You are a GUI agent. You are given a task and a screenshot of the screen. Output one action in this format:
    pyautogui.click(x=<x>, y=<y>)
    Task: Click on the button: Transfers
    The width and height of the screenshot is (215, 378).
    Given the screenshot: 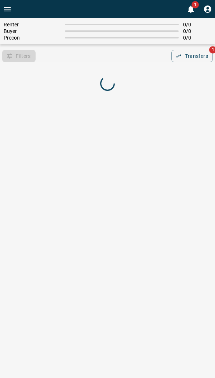 What is the action you would take?
    pyautogui.click(x=192, y=56)
    